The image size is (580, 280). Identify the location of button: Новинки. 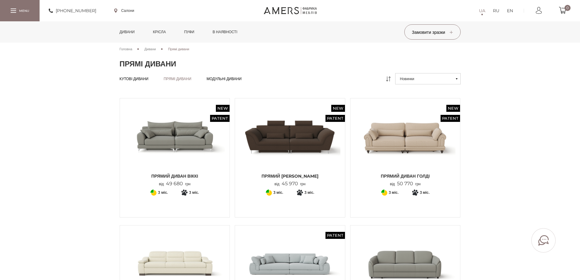
(427, 79).